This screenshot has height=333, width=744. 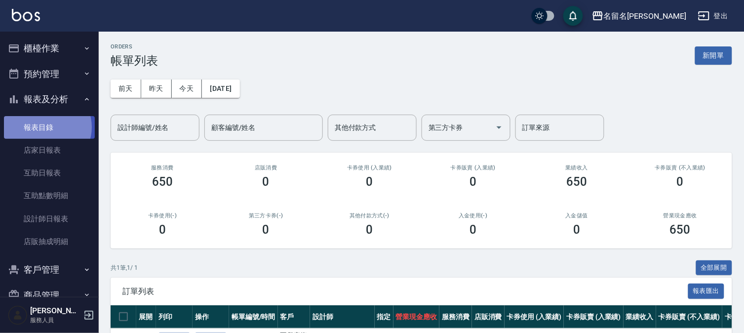 What do you see at coordinates (49, 150) in the screenshot?
I see `a: 店家日報表` at bounding box center [49, 150].